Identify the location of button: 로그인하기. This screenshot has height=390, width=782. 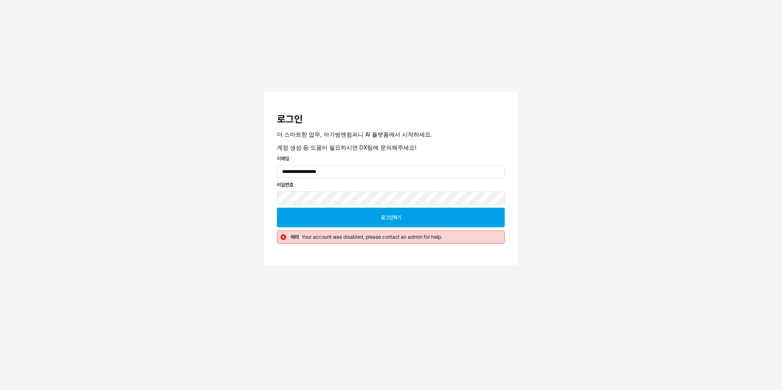
(391, 218).